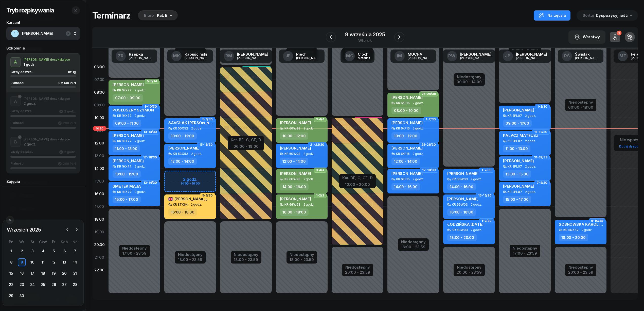 This screenshot has height=311, width=644. Describe the element at coordinates (68, 152) in the screenshot. I see `div: 2 godz.` at that location.